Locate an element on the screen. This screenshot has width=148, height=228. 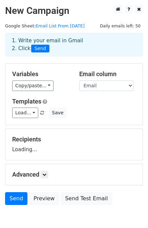
div: 1. Write your email in Gmail 2. Click is located at coordinates (74, 45).